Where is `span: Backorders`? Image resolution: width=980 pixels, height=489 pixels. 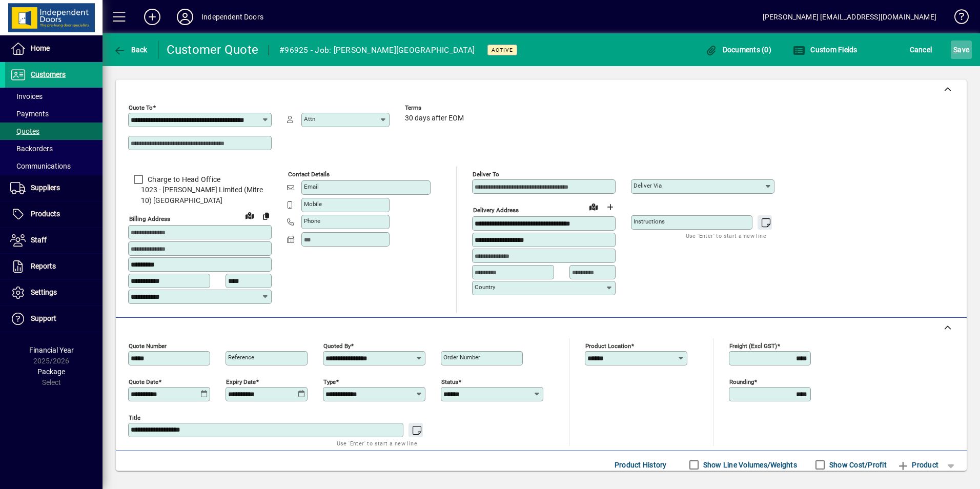 span: Backorders is located at coordinates (32, 149).